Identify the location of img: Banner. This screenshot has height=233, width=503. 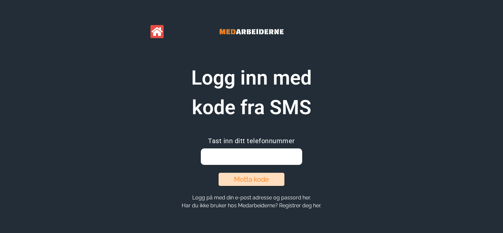
(252, 32).